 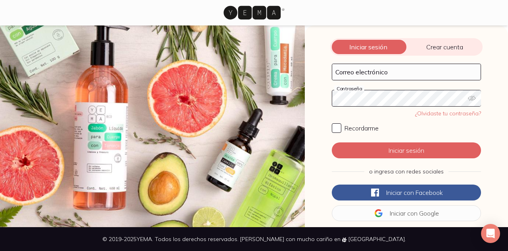 What do you see at coordinates (491, 233) in the screenshot?
I see `div: Open Intercom Messenger` at bounding box center [491, 233].